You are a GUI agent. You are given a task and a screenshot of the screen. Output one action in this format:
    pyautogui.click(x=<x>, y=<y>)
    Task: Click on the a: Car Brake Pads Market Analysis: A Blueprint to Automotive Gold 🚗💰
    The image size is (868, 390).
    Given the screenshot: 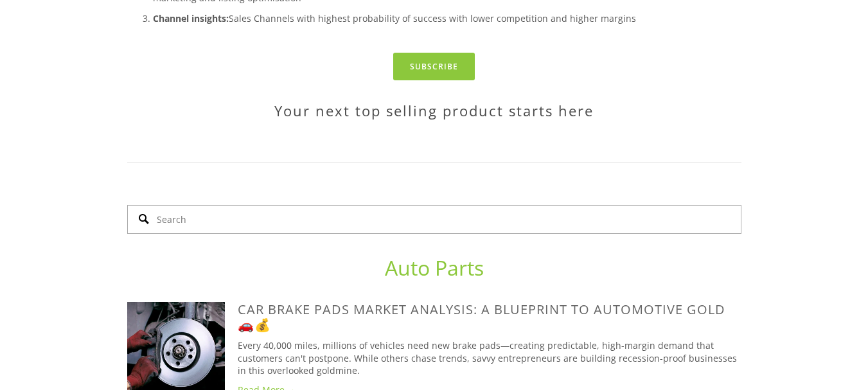 What is the action you would take?
    pyautogui.click(x=482, y=317)
    